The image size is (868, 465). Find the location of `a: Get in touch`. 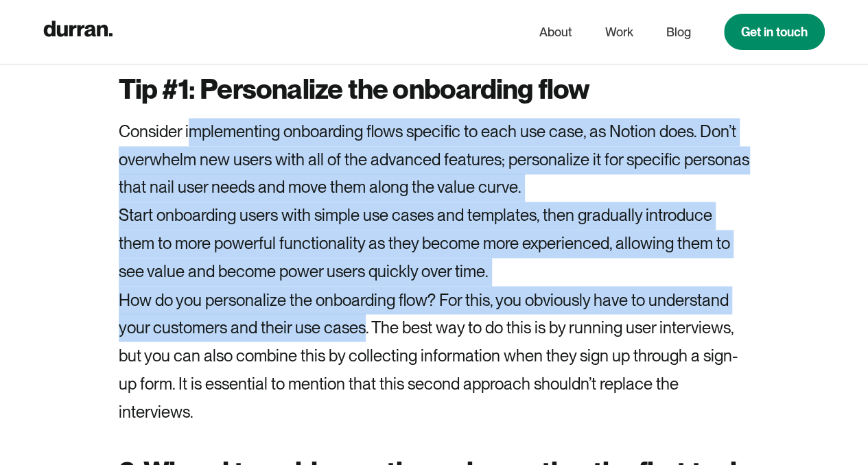

a: Get in touch is located at coordinates (774, 31).